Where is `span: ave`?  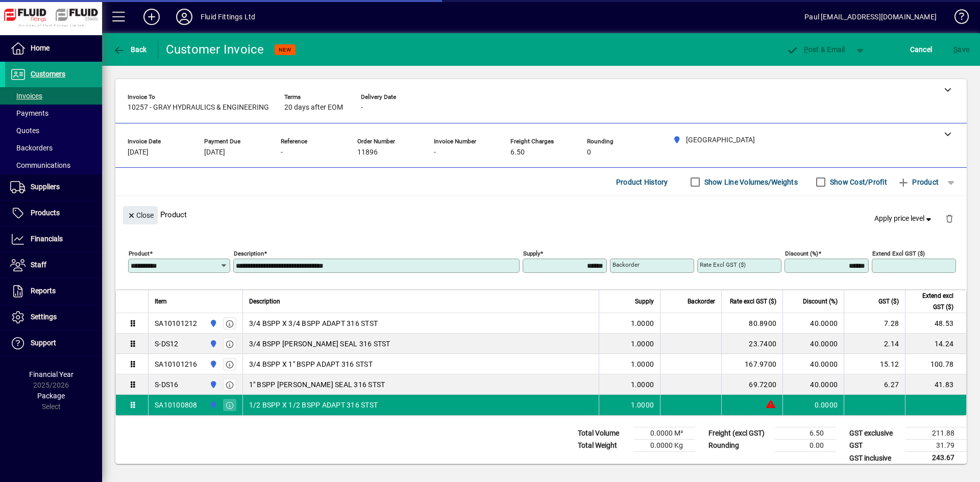 span: ave is located at coordinates (961, 50).